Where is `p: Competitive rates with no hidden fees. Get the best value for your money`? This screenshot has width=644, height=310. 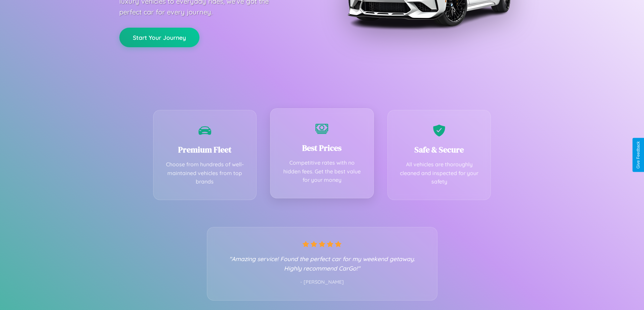 p: Competitive rates with no hidden fees. Get the best value for your money is located at coordinates (322, 172).